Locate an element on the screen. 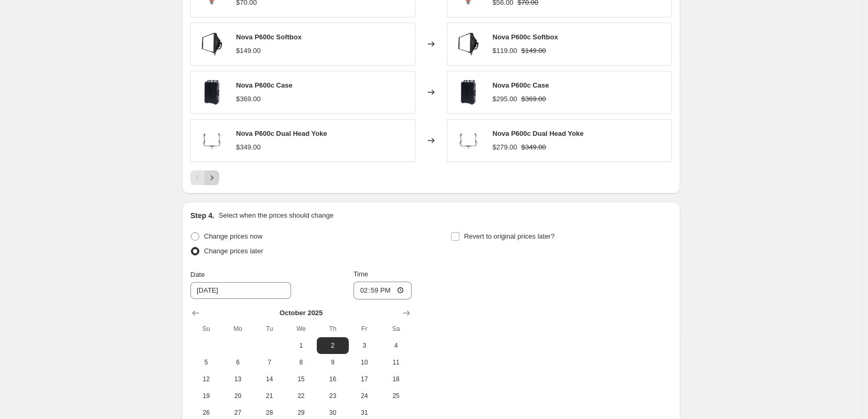 The height and width of the screenshot is (419, 868). button: Saturday October 25 2025 is located at coordinates (396, 396).